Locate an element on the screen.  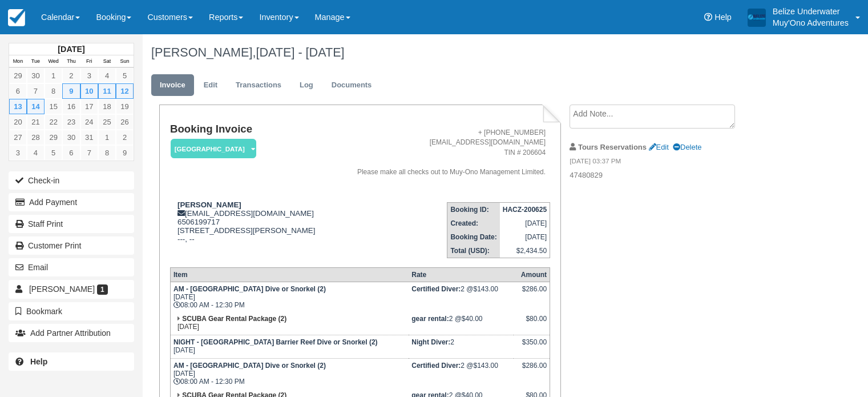
span: Help is located at coordinates (723, 17).